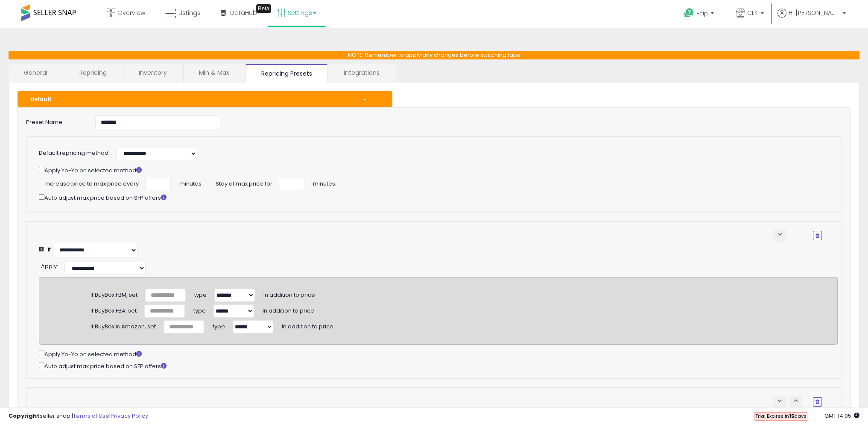 The image size is (868, 425). Describe the element at coordinates (795, 401) in the screenshot. I see `button: keyboard_arrow_up` at that location.